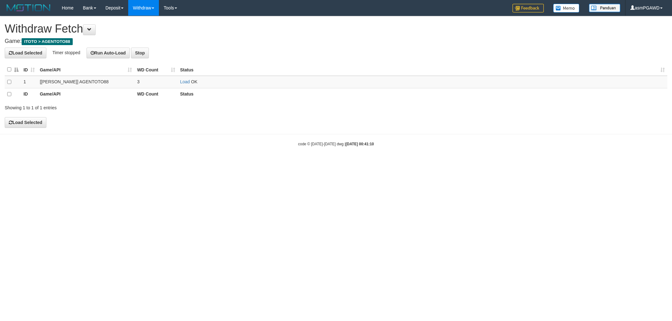 The height and width of the screenshot is (321, 672). I want to click on img: MOTION_logo.png, so click(29, 8).